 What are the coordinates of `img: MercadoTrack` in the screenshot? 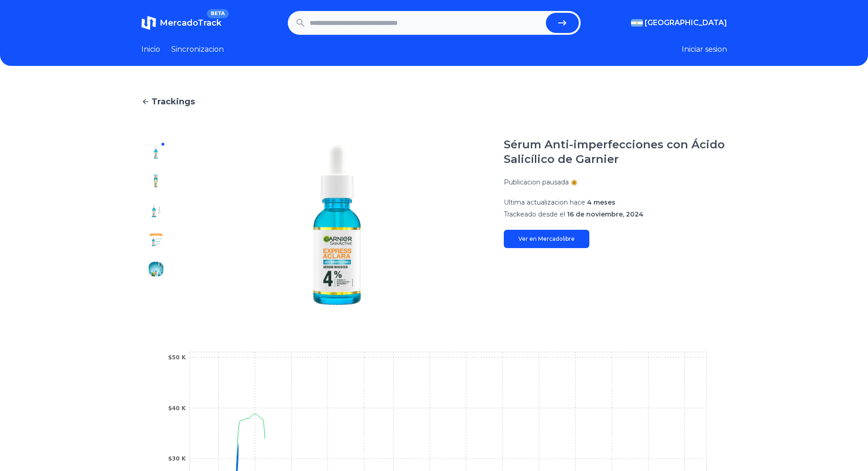 It's located at (149, 23).